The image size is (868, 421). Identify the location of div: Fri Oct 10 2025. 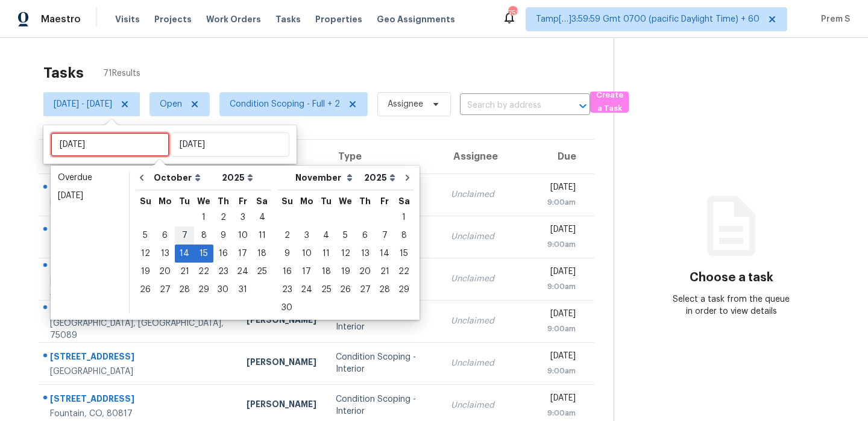
(242, 236).